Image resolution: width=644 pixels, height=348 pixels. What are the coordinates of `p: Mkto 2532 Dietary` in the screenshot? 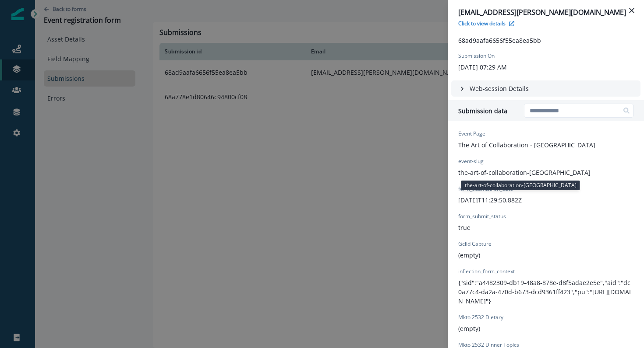 It's located at (481, 318).